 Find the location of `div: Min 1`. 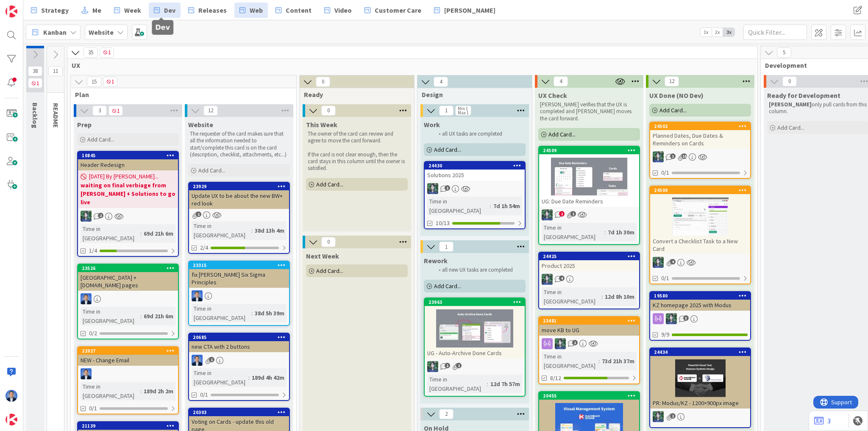

div: Min 1 is located at coordinates (463, 108).